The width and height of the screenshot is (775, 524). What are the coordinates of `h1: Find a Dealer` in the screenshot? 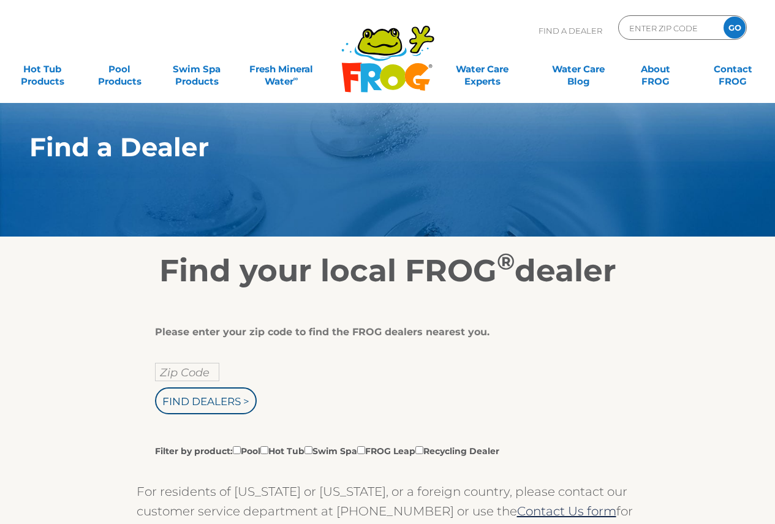 It's located at (359, 147).